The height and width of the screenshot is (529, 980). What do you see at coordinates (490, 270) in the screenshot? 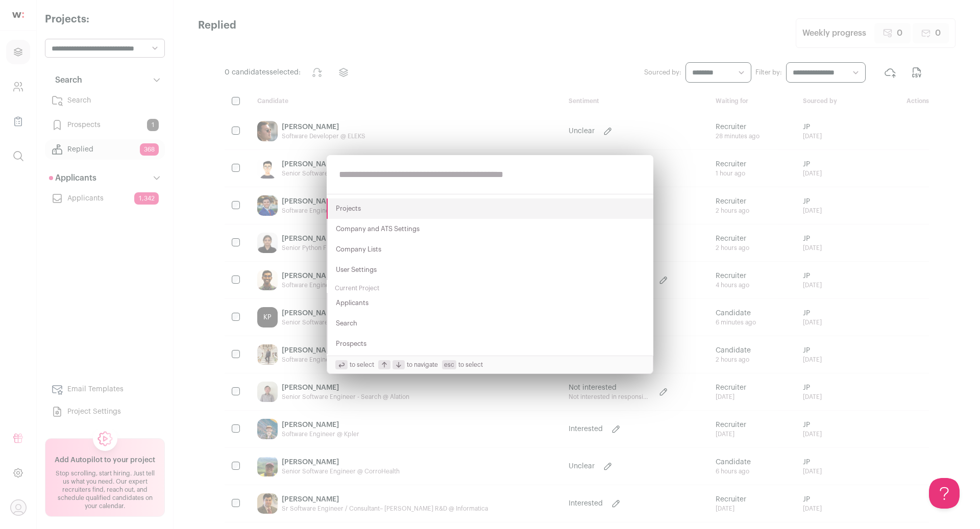
I see `button: User Settings` at bounding box center [490, 270].